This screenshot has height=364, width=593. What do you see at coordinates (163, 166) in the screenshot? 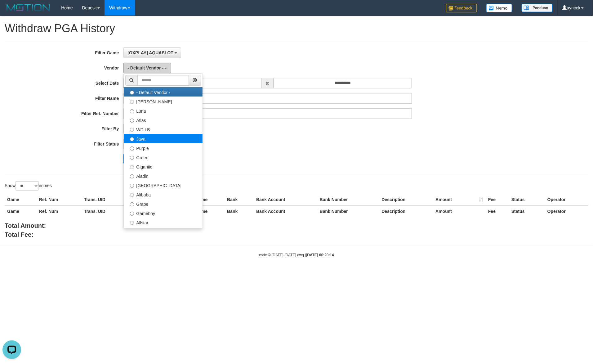
I see `label: Gigantic` at bounding box center [163, 166].